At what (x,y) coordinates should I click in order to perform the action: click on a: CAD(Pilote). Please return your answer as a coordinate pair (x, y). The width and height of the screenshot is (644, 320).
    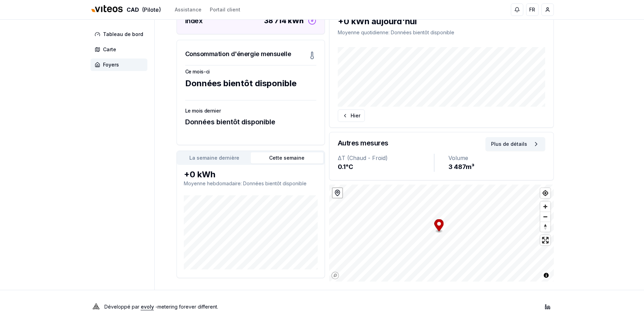
    Looking at the image, I should click on (126, 10).